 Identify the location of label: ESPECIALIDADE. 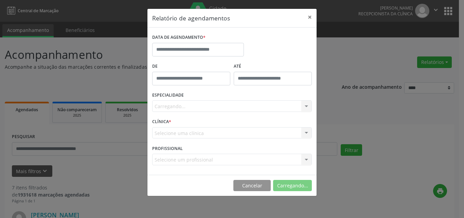
(168, 95).